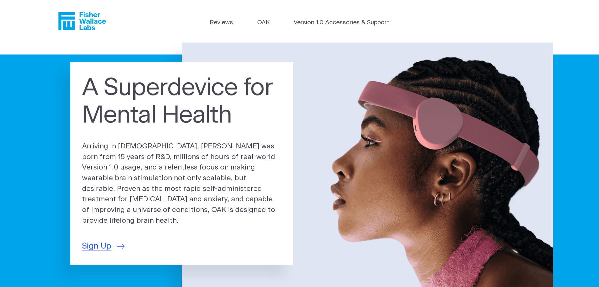 The width and height of the screenshot is (599, 287). What do you see at coordinates (264, 23) in the screenshot?
I see `a: OAK` at bounding box center [264, 23].